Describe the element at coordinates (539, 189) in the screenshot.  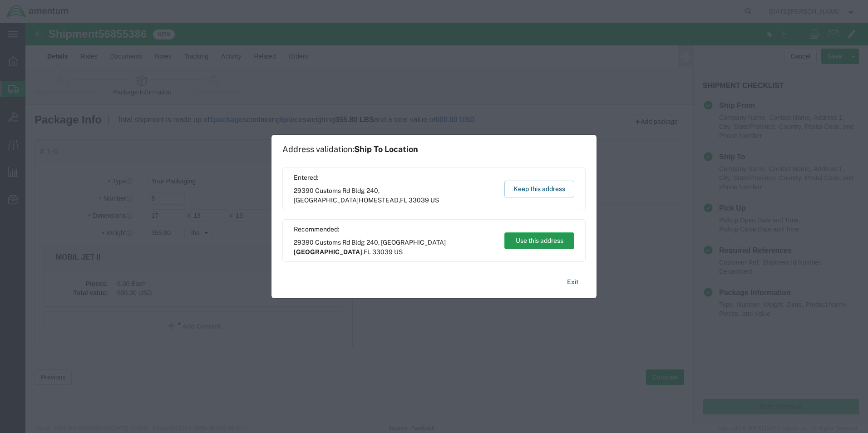
I see `button: Keep this address` at that location.